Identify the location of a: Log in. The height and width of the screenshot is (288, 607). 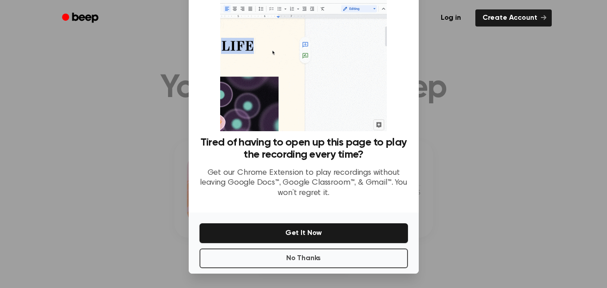
(451, 18).